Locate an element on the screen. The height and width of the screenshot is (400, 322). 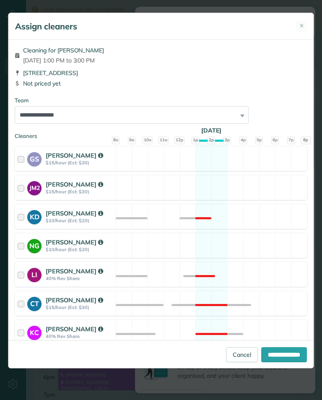
strong: GS is located at coordinates (34, 158).